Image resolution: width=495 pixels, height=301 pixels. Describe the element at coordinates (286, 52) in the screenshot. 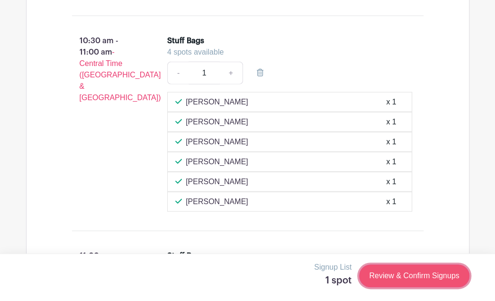

I see `div: 4 spots available` at that location.